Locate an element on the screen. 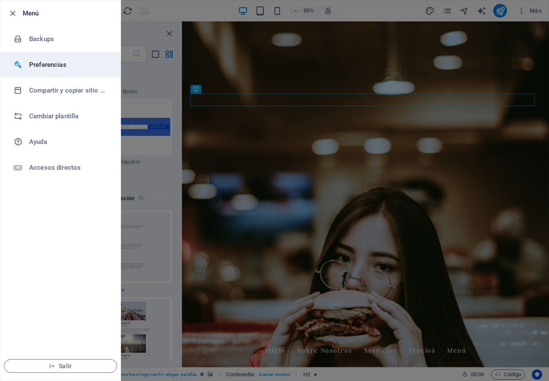  h6: Menú is located at coordinates (68, 13).